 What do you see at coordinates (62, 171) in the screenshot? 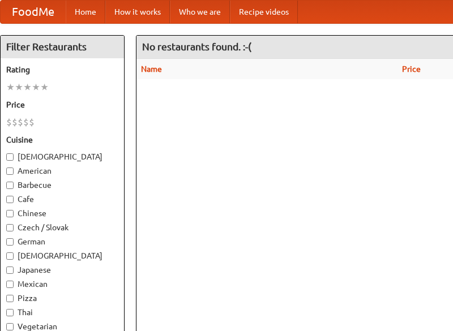
I see `label: American` at bounding box center [62, 171].